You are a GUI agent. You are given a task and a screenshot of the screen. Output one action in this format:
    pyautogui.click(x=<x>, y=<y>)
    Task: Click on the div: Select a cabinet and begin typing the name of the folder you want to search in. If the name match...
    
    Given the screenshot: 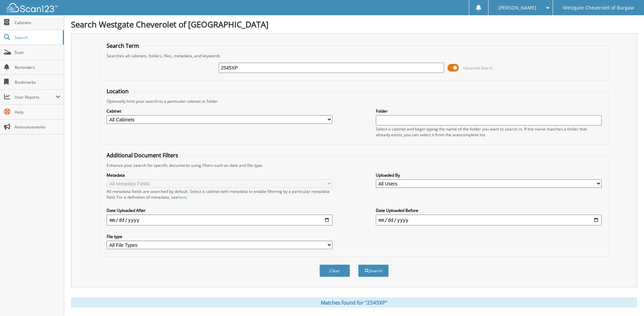 What is the action you would take?
    pyautogui.click(x=489, y=132)
    